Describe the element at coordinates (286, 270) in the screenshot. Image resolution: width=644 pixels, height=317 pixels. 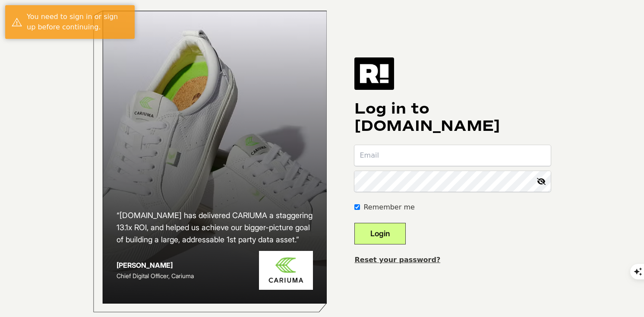
I see `img: Cariuma` at that location.